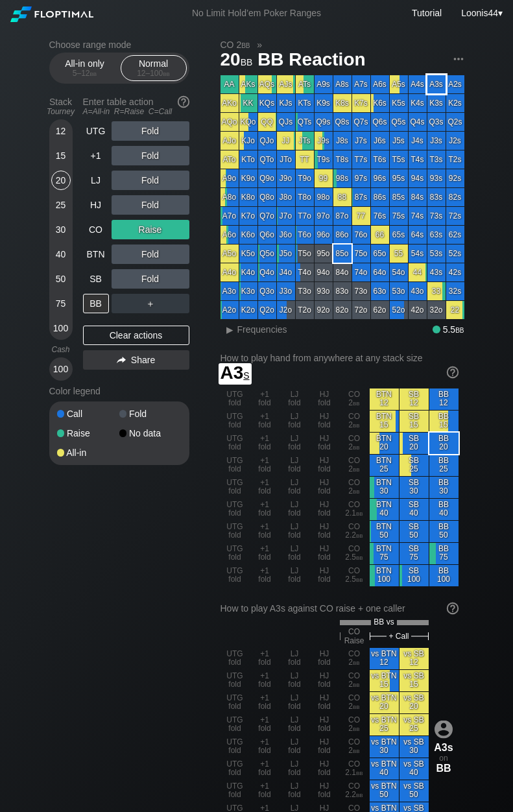  Describe the element at coordinates (436, 291) in the screenshot. I see `div: 33` at that location.